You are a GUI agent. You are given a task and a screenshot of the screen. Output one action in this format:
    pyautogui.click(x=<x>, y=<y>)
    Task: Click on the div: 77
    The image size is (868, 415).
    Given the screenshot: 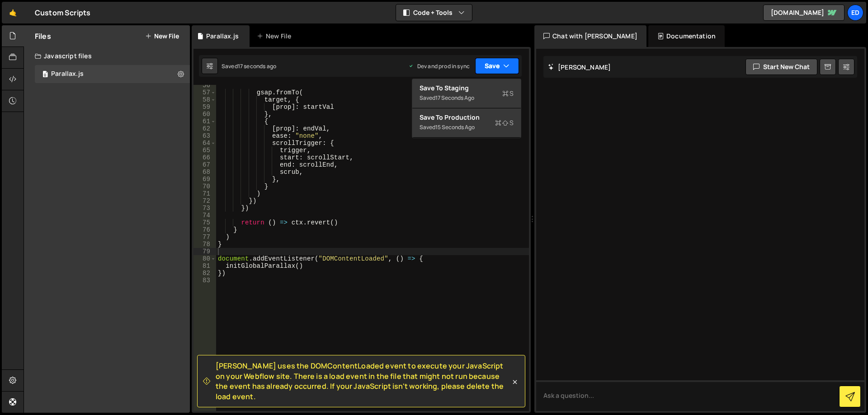 What is the action you would take?
    pyautogui.click(x=205, y=237)
    